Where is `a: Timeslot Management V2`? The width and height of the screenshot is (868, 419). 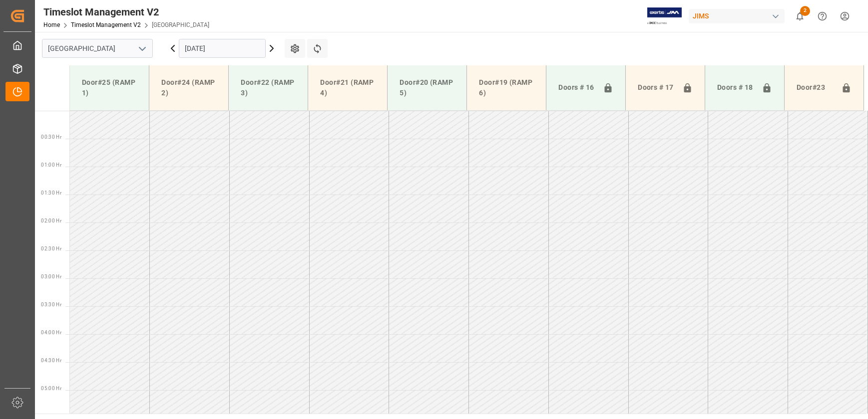
a: Timeslot Management V2 is located at coordinates (106, 25).